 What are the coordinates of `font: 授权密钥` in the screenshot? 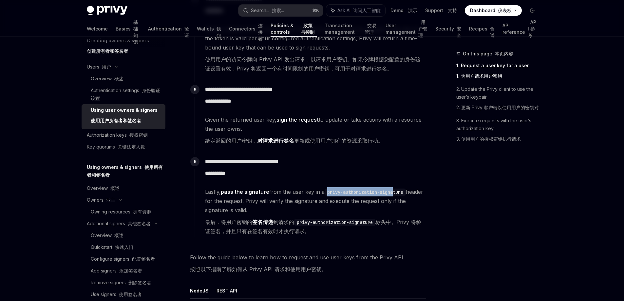 It's located at (139, 135).